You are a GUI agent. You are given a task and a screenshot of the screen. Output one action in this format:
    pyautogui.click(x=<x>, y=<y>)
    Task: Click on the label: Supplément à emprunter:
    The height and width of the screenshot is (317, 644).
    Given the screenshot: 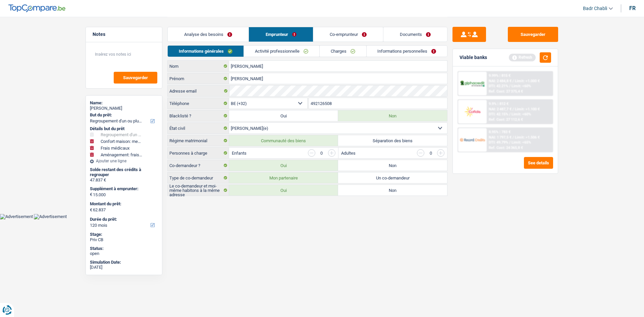 What is the action you would take?
    pyautogui.click(x=123, y=188)
    